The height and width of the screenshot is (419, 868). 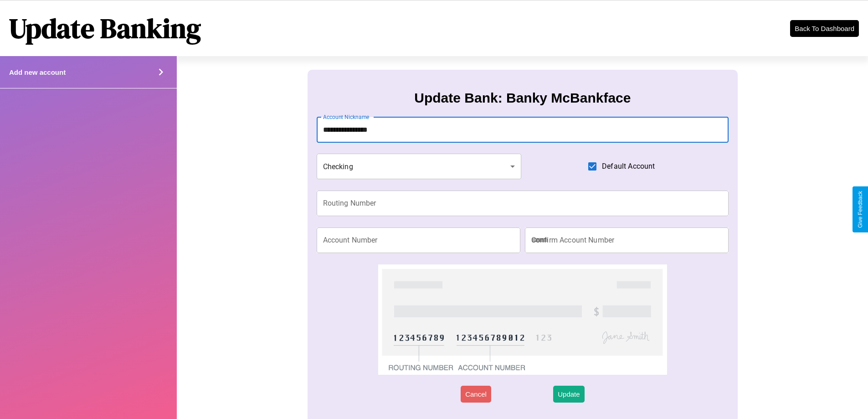 I want to click on h4: Add new account, so click(x=37, y=72).